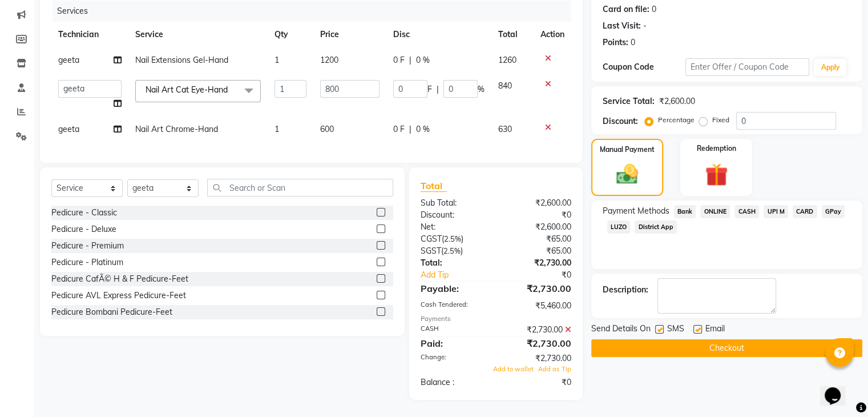 The width and height of the screenshot is (868, 417). I want to click on div: Total:, so click(454, 263).